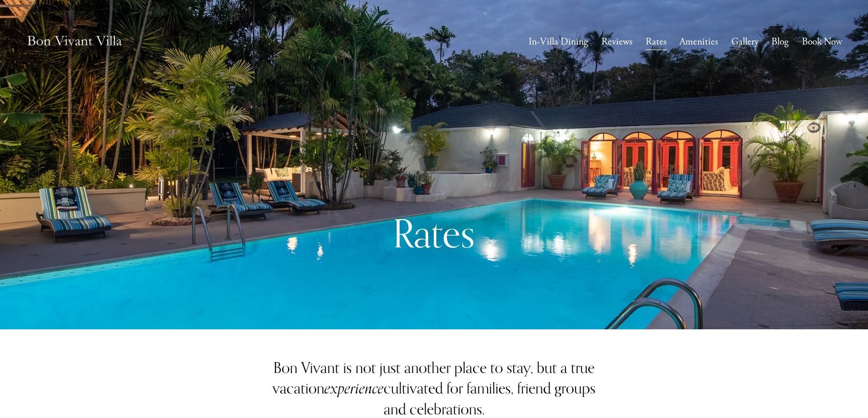  Describe the element at coordinates (822, 41) in the screenshot. I see `a: Book Now` at that location.